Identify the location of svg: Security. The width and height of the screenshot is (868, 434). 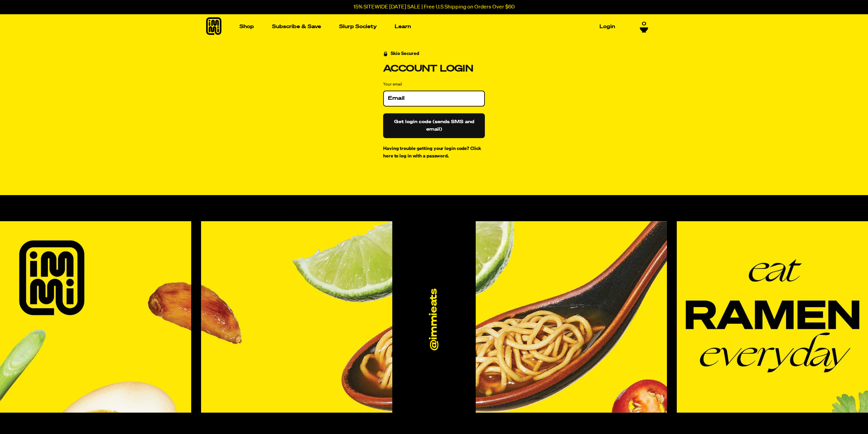
(386, 54).